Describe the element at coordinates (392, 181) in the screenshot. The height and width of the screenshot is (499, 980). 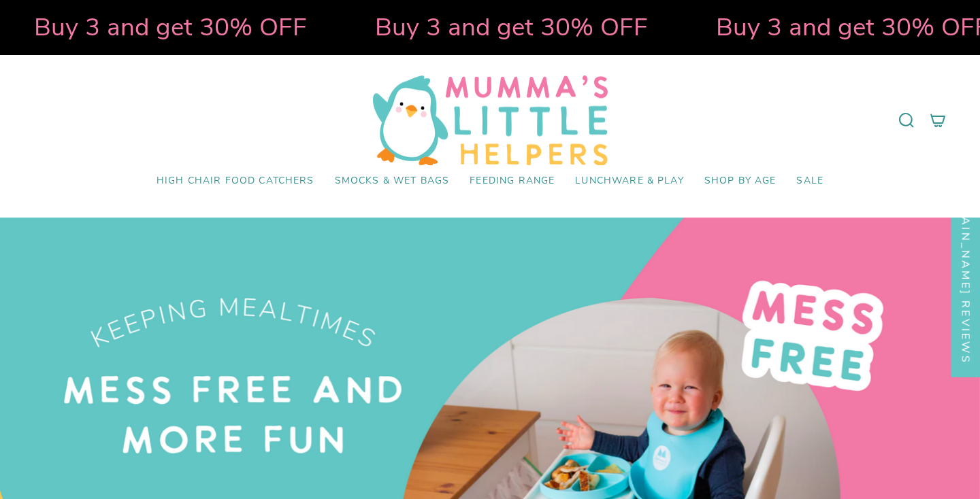
I see `span: Smocks & Wet Bags` at that location.